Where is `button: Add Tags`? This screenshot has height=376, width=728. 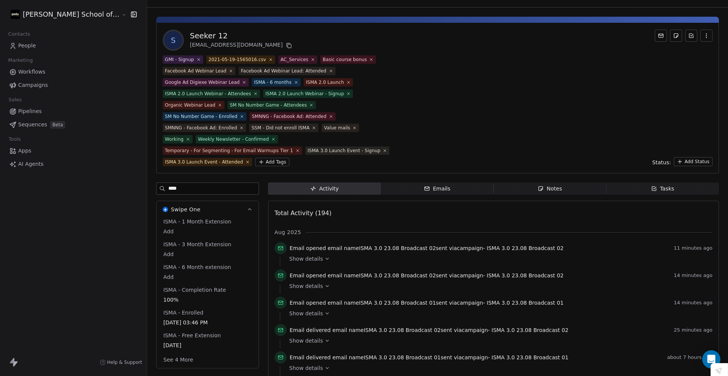 button: Add Tags is located at coordinates (272, 162).